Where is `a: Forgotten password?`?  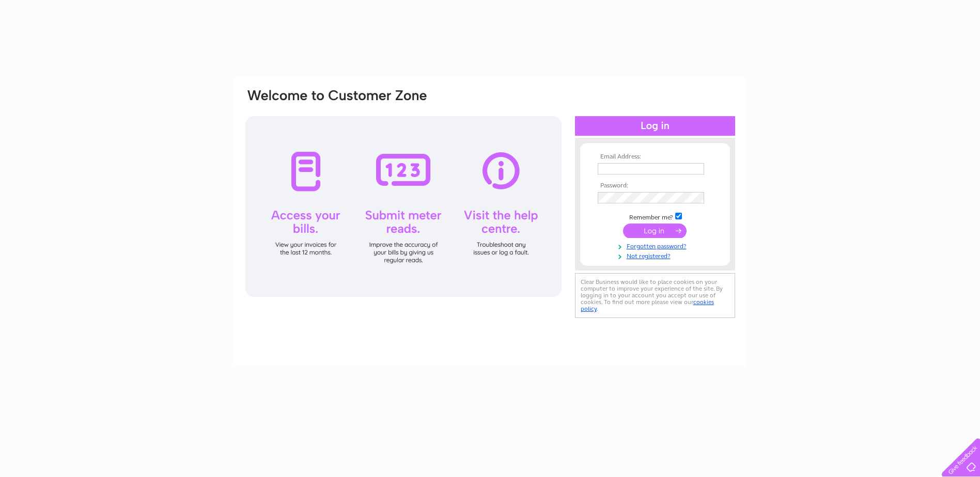
a: Forgotten password? is located at coordinates (656, 245).